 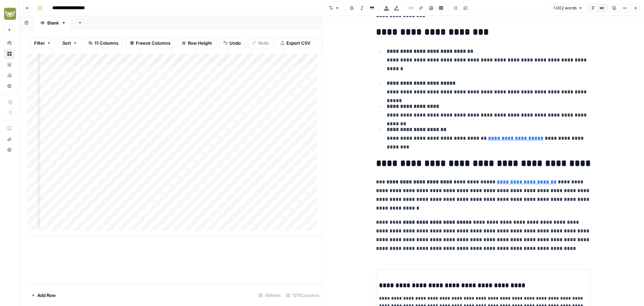 What do you see at coordinates (264, 43) in the screenshot?
I see `span: Redo` at bounding box center [264, 43].